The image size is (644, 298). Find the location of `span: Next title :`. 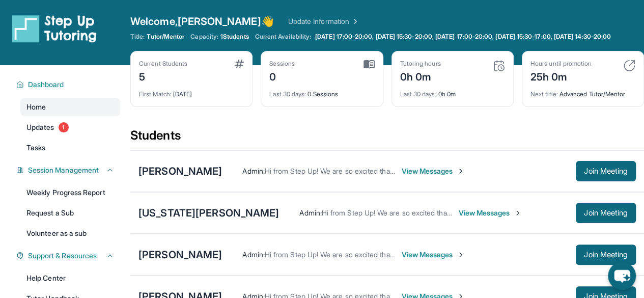

span: Next title : is located at coordinates (544, 94).